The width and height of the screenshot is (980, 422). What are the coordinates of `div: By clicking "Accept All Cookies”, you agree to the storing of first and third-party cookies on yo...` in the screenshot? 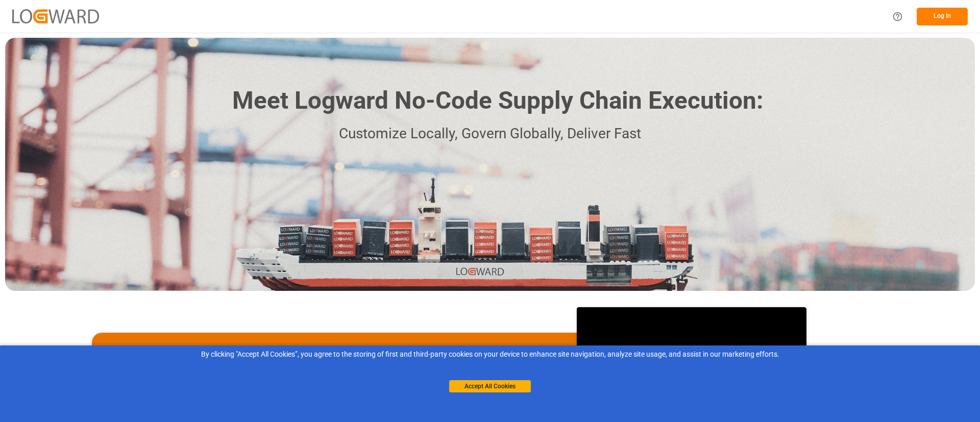 It's located at (490, 355).